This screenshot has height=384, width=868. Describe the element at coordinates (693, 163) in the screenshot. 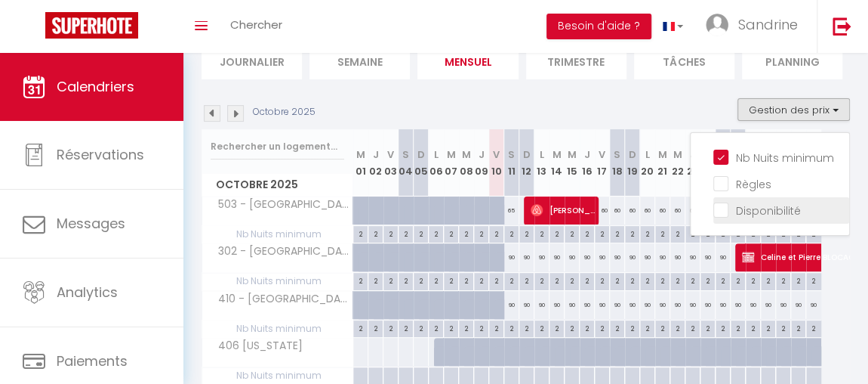

I see `th: 23` at that location.